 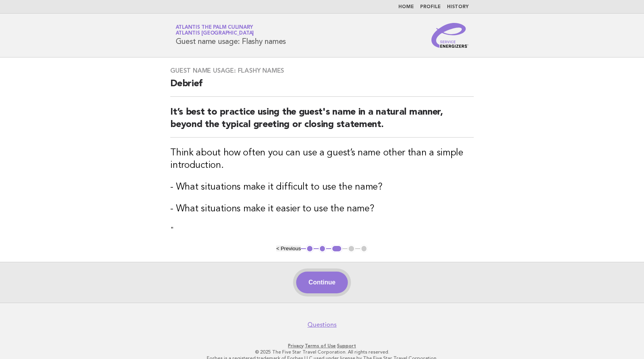 What do you see at coordinates (450, 35) in the screenshot?
I see `img: Service Energizers` at bounding box center [450, 35].